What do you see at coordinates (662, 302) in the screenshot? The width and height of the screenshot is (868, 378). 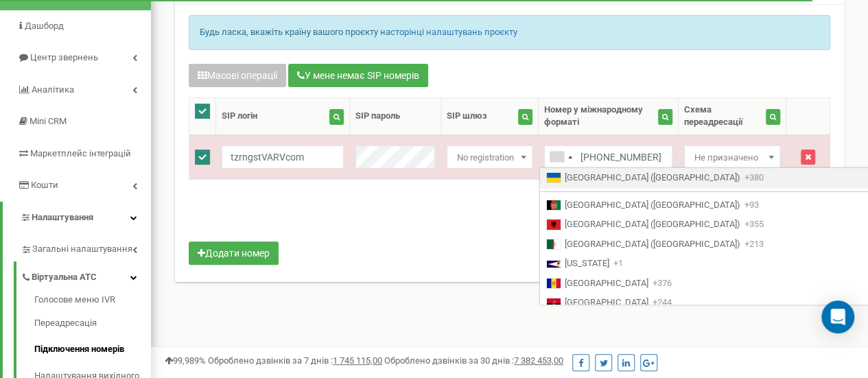 I see `span: +244` at bounding box center [662, 302].